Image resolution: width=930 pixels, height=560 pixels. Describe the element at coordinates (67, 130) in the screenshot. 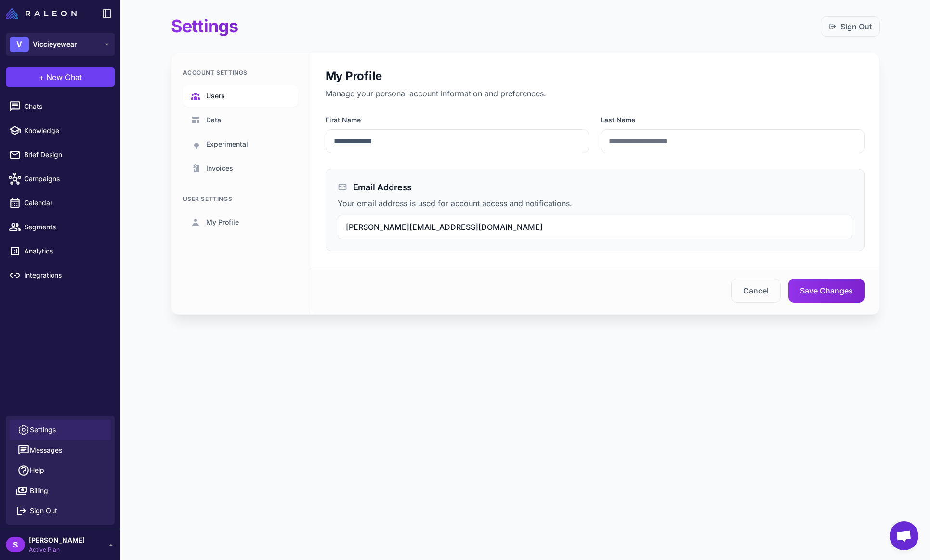

I see `span: Knowledge` at that location.